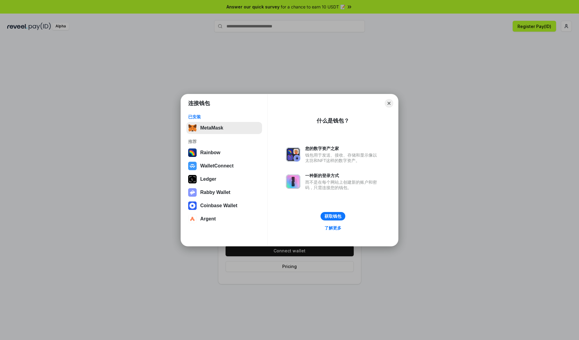 Image resolution: width=579 pixels, height=340 pixels. What do you see at coordinates (217, 166) in the screenshot?
I see `div: WalletConnect` at bounding box center [217, 166].